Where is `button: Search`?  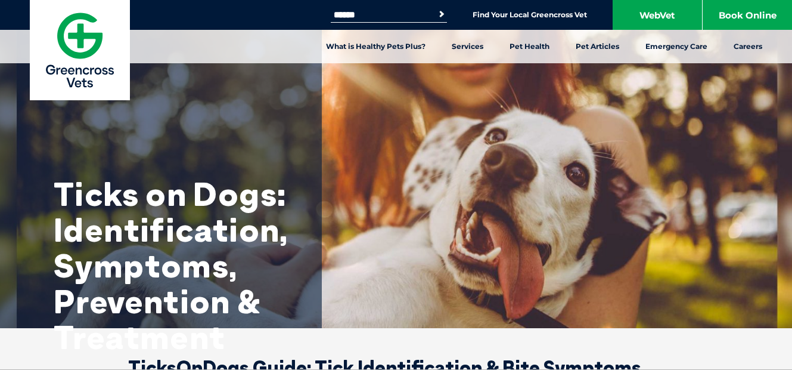
button: Search is located at coordinates (442, 14).